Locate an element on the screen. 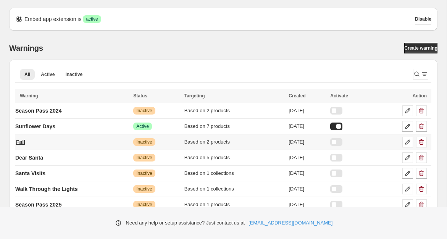  h2: Warnings is located at coordinates (26, 48).